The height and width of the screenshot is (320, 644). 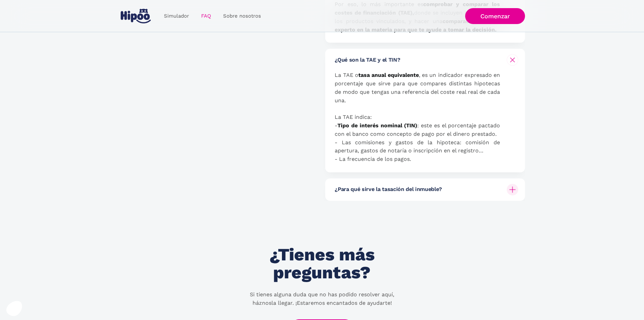 I want to click on strong: tasa anual equivalente, so click(x=388, y=75).